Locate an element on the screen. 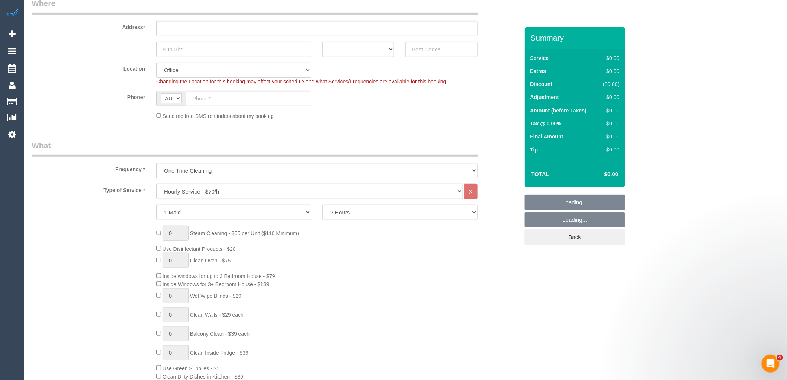  h3: Summary is located at coordinates (576, 38).